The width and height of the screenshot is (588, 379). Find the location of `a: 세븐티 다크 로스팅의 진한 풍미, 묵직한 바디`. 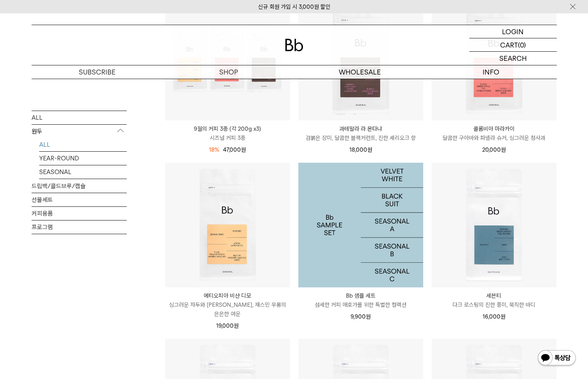

a: 세븐티 다크 로스팅의 진한 풍미, 묵직한 바디 is located at coordinates (493, 300).